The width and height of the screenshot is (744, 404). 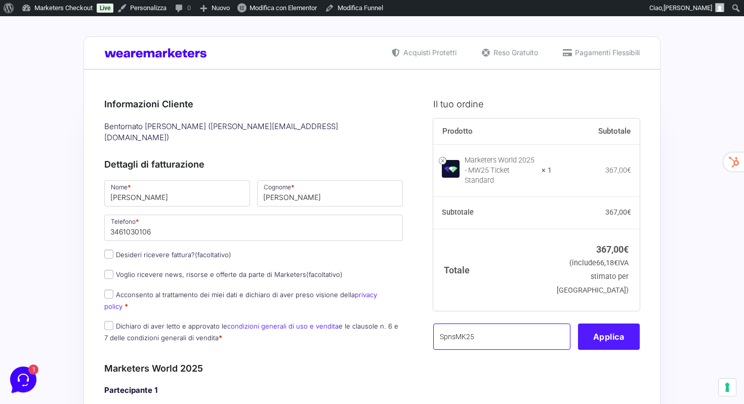 What do you see at coordinates (51, 45) in the screenshot?
I see `span: Le tue conversazioni` at bounding box center [51, 45].